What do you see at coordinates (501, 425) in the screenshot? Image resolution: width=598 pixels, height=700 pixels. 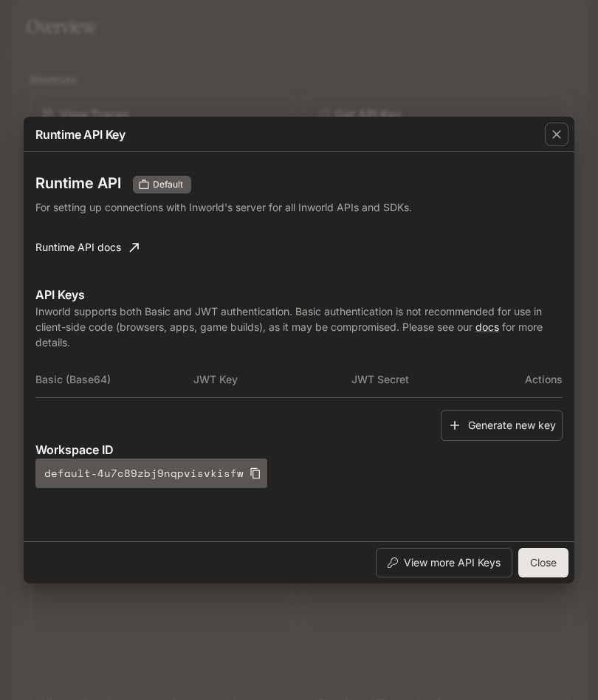 I see `button: Generate new key` at bounding box center [501, 425].